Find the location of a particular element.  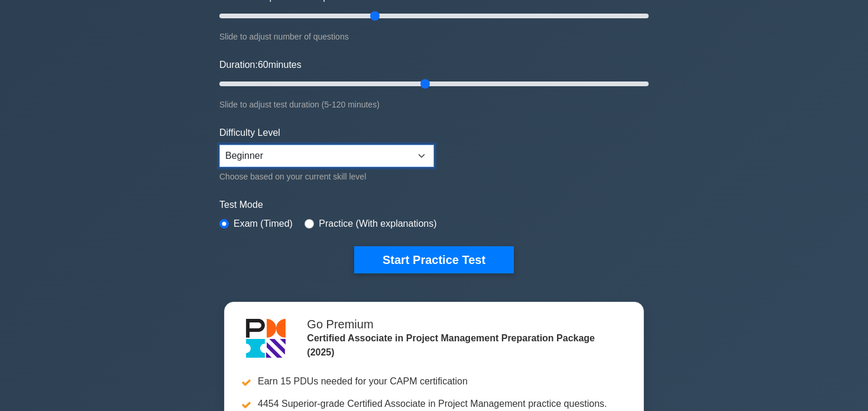

div: Choose based on your current skill level is located at coordinates (326, 177).